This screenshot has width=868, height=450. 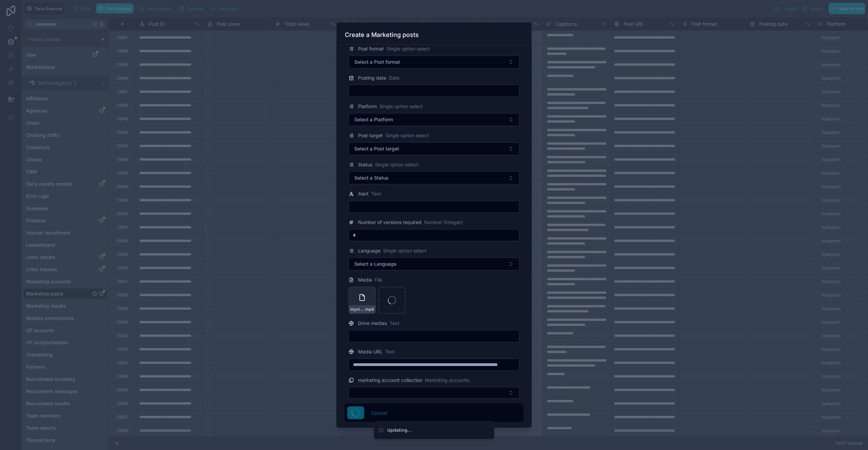 I want to click on span: Number (Integer), so click(x=443, y=222).